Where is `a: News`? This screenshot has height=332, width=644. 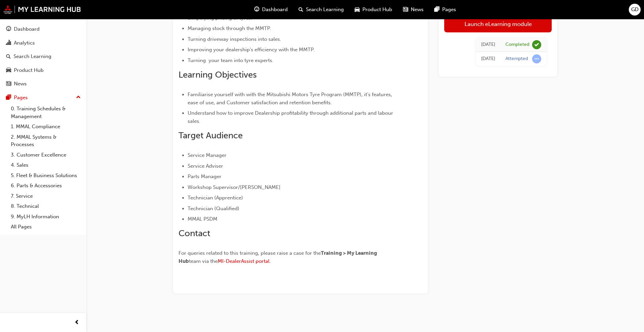
a: News is located at coordinates (43, 84).